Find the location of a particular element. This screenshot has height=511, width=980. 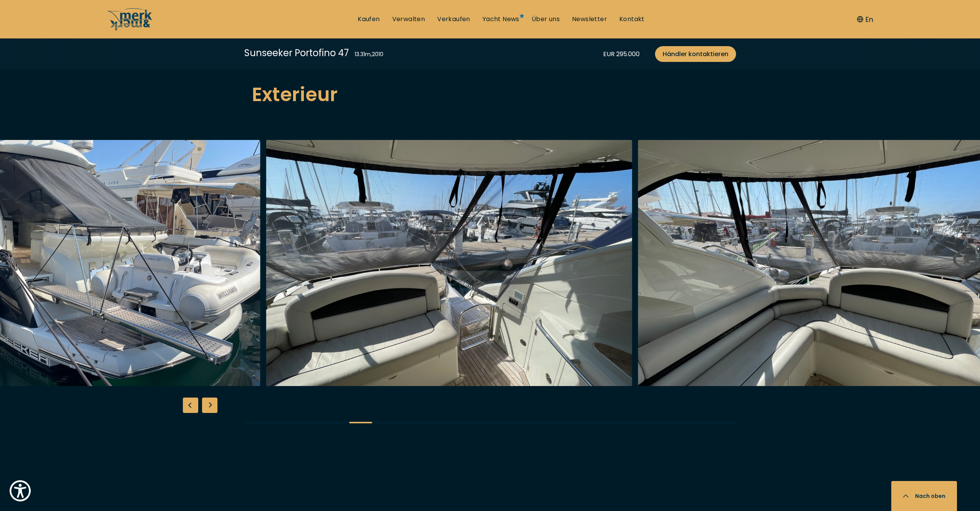

button: Nach oben is located at coordinates (924, 496).